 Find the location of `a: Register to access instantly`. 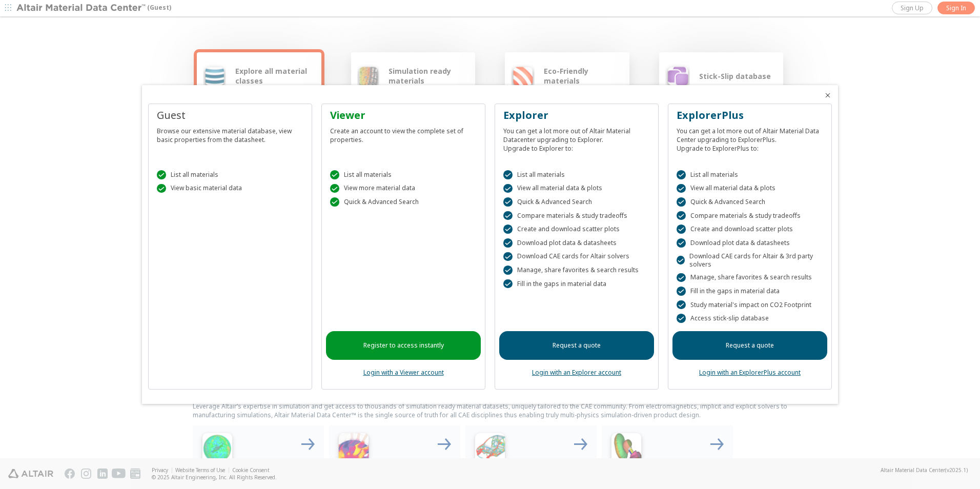

a: Register to access instantly is located at coordinates (404, 346).